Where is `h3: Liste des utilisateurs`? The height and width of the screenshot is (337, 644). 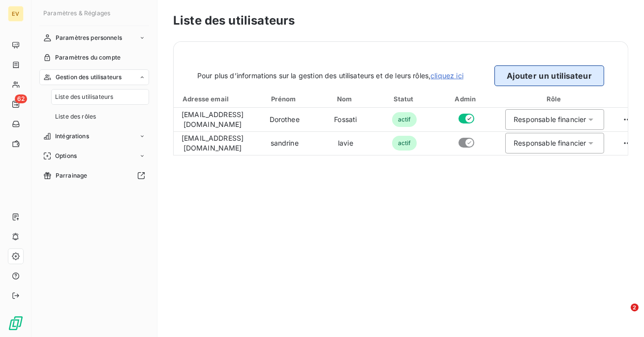
h3: Liste des utilisateurs is located at coordinates (400, 20).